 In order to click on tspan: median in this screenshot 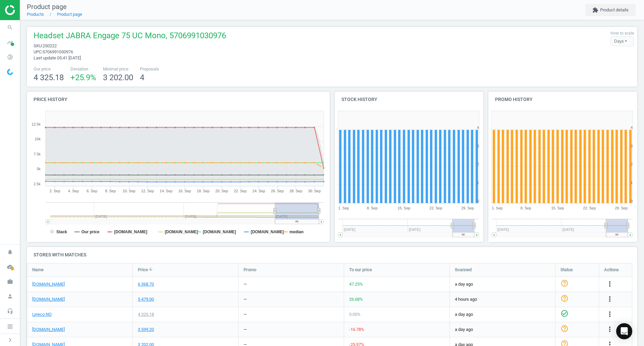, I will do `click(296, 232)`.